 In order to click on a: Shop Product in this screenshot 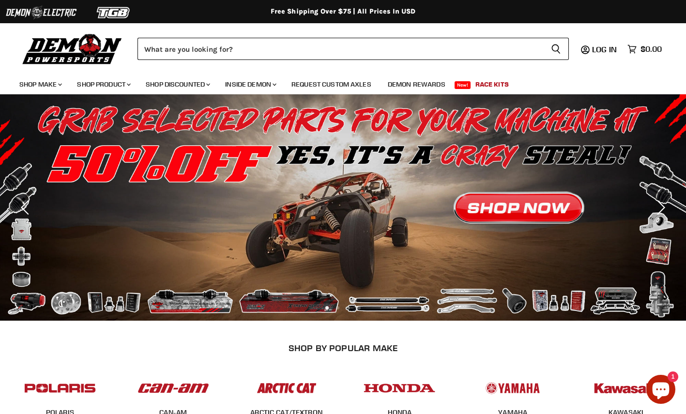, I will do `click(103, 84)`.